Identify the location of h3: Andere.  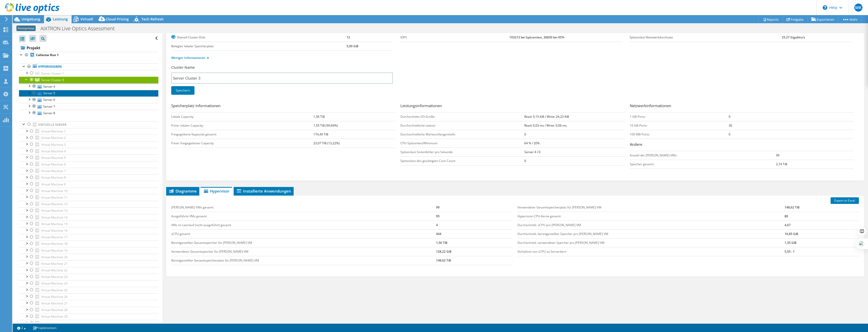
(742, 145).